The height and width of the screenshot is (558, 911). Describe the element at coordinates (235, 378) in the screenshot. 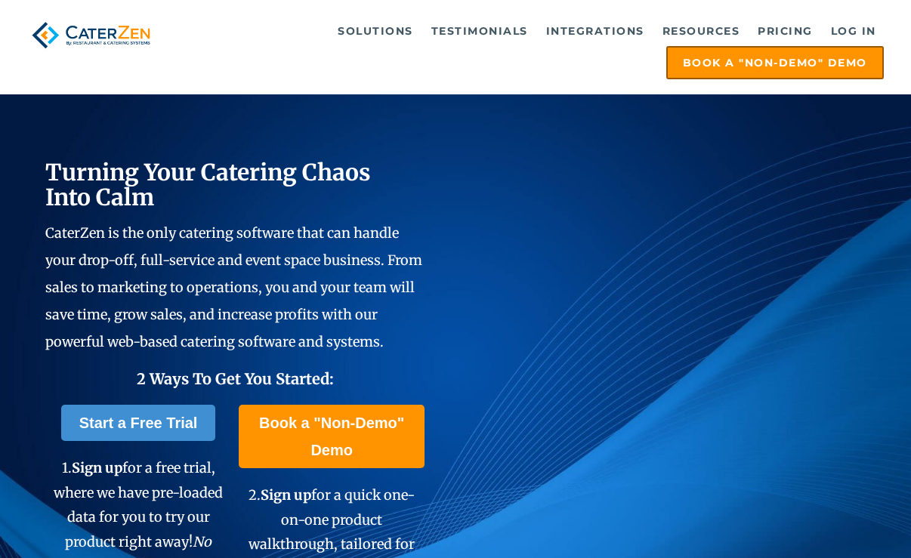

I see `span: 2 Ways To Get You Started:` at that location.